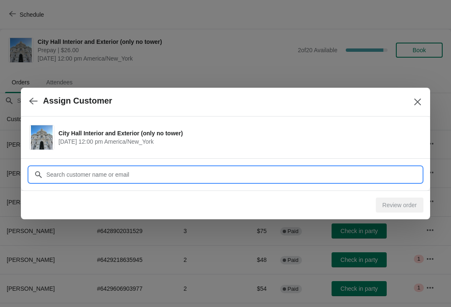 The height and width of the screenshot is (307, 451). I want to click on img: City Hall Interior and Exterior (only no tower) | | August 15 | 12:00 pm America/New_York, so click(42, 137).